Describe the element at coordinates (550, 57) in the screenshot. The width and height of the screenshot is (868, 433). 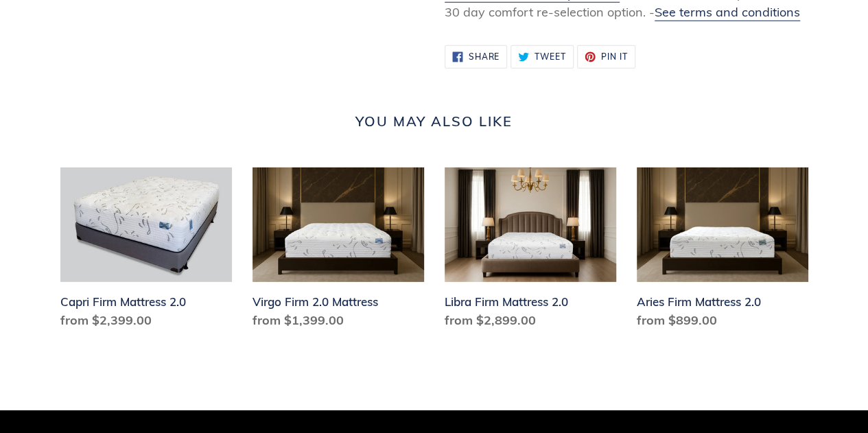
I see `span: Tweet` at that location.